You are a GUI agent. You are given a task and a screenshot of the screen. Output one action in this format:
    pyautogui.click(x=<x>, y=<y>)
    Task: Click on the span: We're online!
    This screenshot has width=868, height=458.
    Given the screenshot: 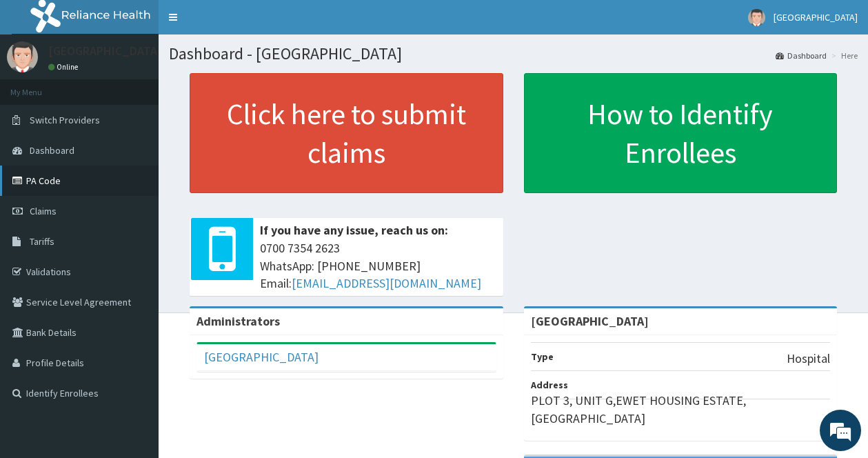 What is the action you would take?
    pyautogui.click(x=135, y=209)
    